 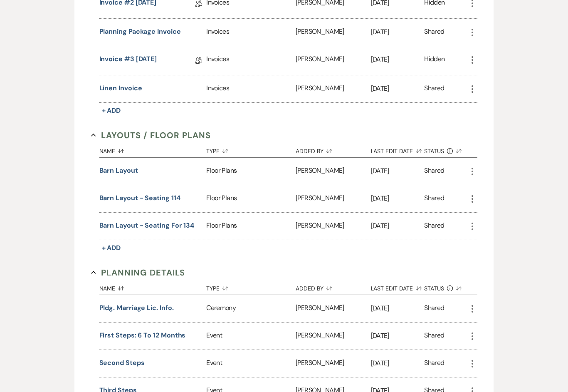 I want to click on button: Pldg. Marriage Lic. Info., so click(x=136, y=308).